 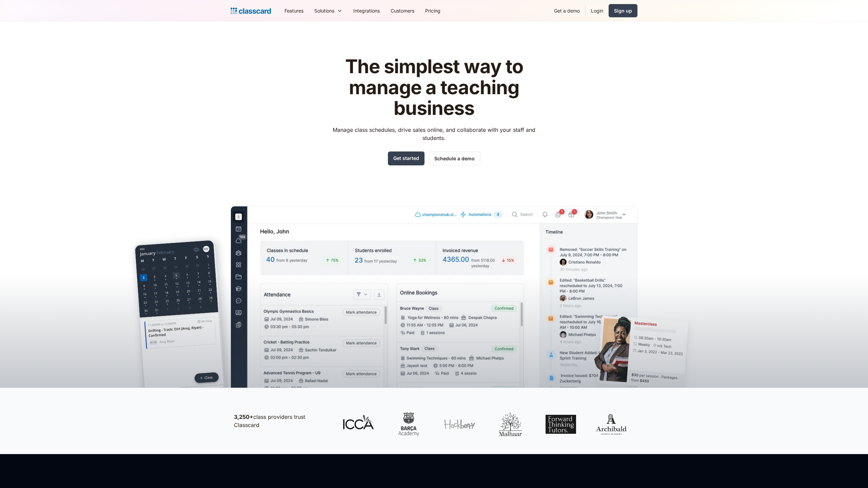 What do you see at coordinates (623, 10) in the screenshot?
I see `a: Sign up` at bounding box center [623, 10].